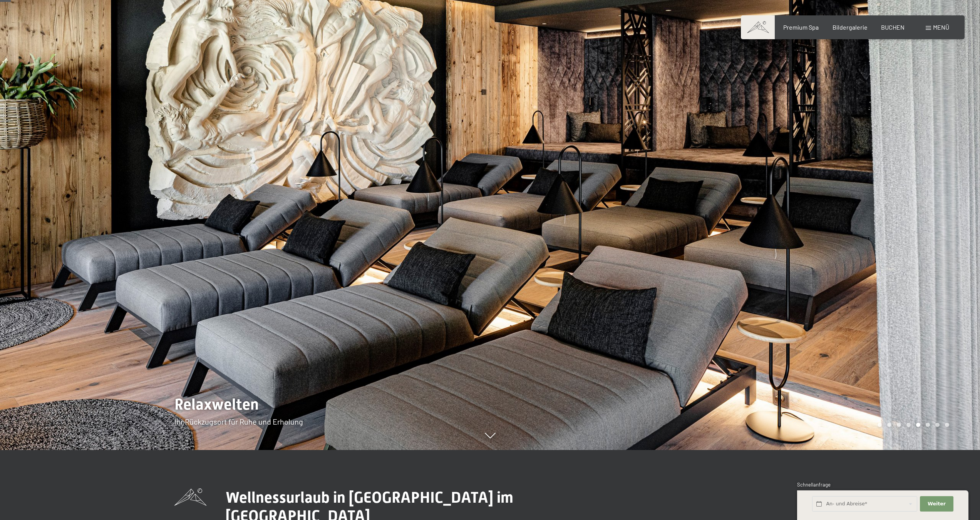 Image resolution: width=980 pixels, height=520 pixels. Describe the element at coordinates (892, 27) in the screenshot. I see `a: BUCHEN` at that location.